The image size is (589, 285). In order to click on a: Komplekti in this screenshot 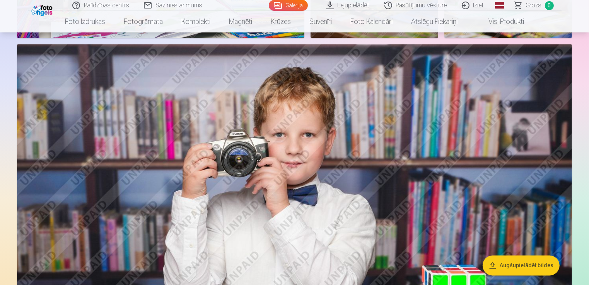, I will do `click(196, 22)`.